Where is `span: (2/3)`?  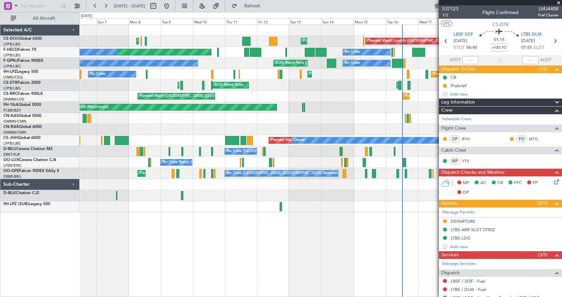
span: (2/3) is located at coordinates (542, 203).